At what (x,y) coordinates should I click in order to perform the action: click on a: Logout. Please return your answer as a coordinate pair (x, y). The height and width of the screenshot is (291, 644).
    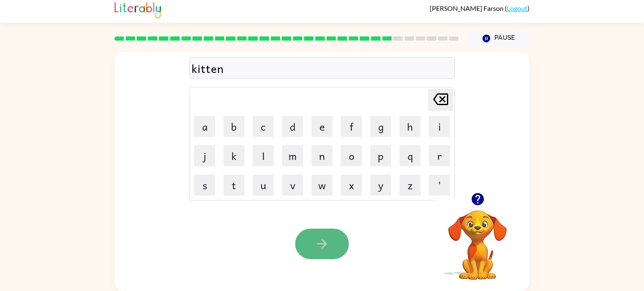
    Looking at the image, I should click on (517, 8).